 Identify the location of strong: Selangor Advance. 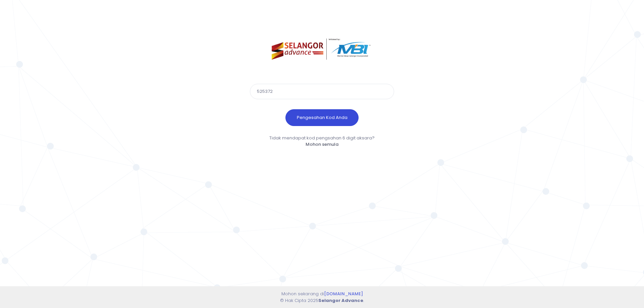
(341, 301).